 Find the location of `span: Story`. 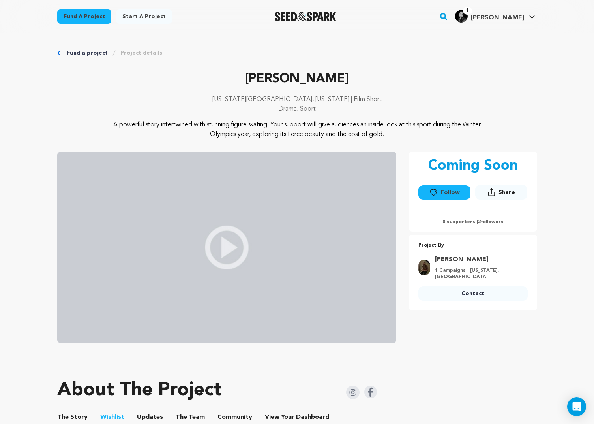

span: Story is located at coordinates (72, 417).